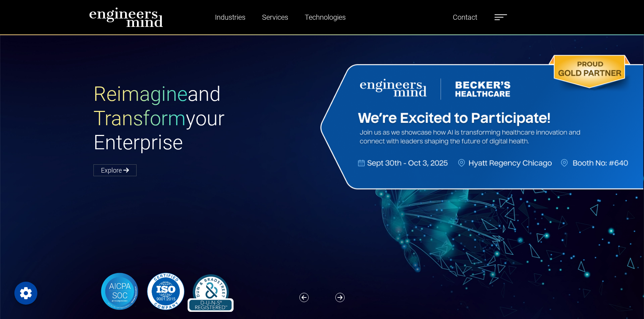  Describe the element at coordinates (115, 170) in the screenshot. I see `a: Explore` at that location.